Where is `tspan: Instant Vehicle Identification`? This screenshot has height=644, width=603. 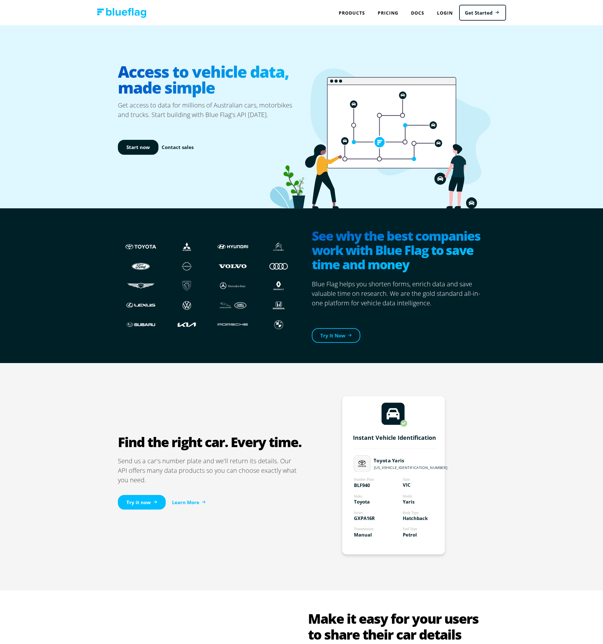 tspan: Instant Vehicle Identification is located at coordinates (394, 437).